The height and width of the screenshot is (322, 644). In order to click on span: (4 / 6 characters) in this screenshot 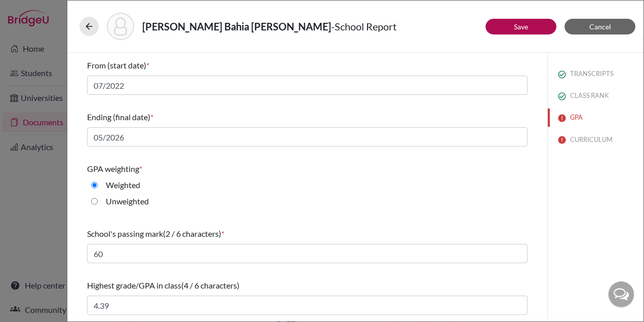, I will do `click(210, 285)`.